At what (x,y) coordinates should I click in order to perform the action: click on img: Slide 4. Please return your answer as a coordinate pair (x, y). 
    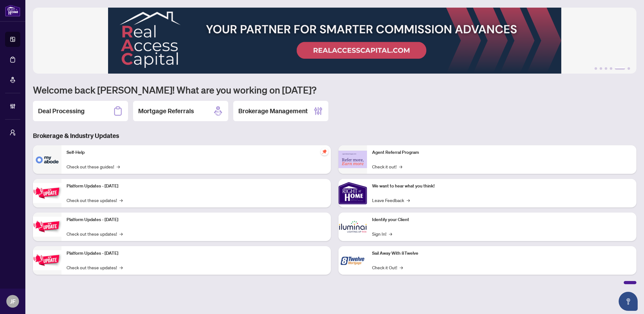
    Looking at the image, I should click on (335, 40).